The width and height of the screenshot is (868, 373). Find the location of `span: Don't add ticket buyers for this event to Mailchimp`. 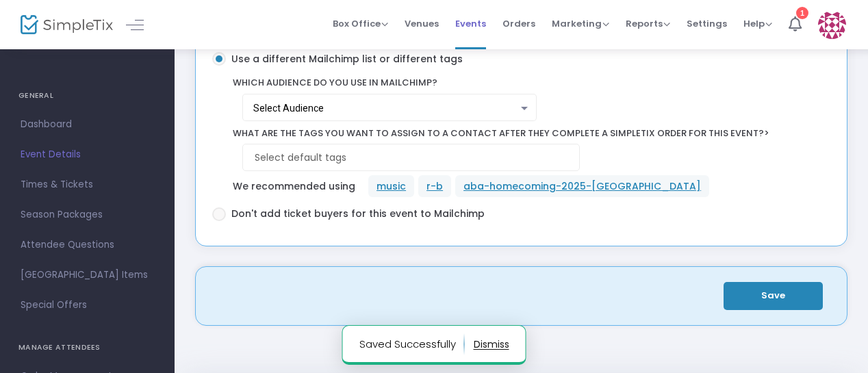

span: Don't add ticket buyers for this event to Mailchimp is located at coordinates (355, 214).